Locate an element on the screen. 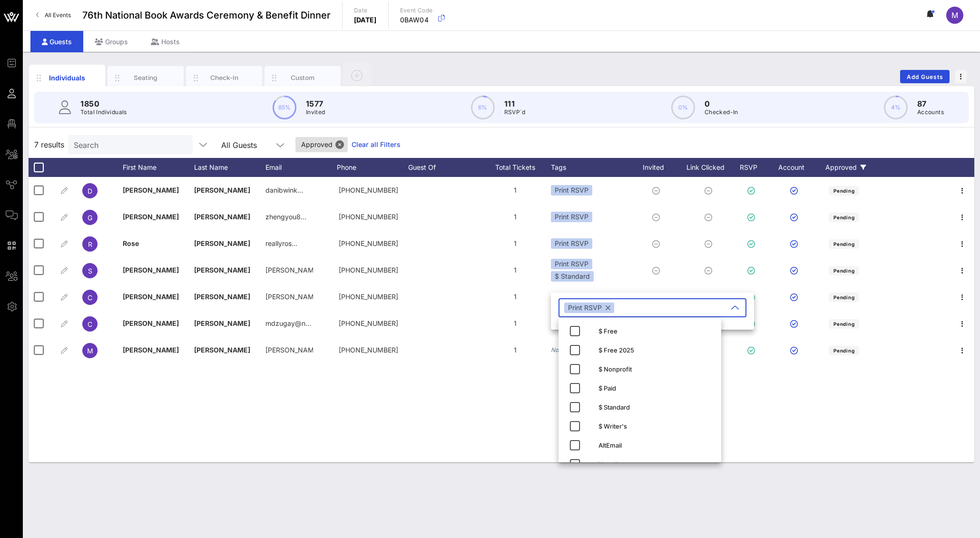 The image size is (980, 538). div: Custom is located at coordinates (302, 77).